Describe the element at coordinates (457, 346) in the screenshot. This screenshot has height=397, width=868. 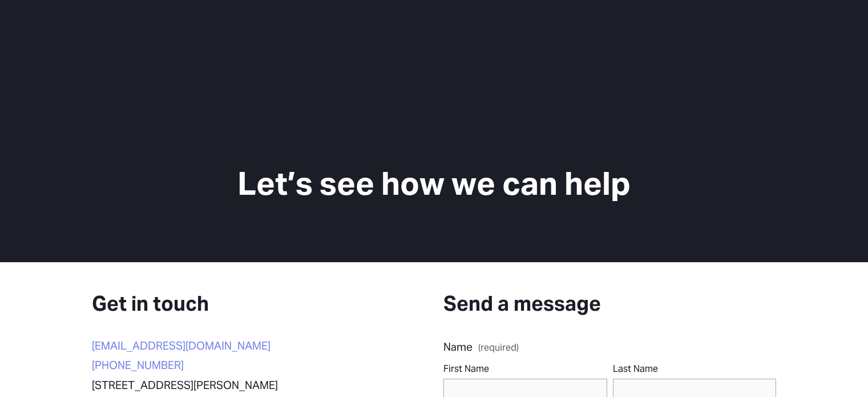
I see `span: Name` at that location.